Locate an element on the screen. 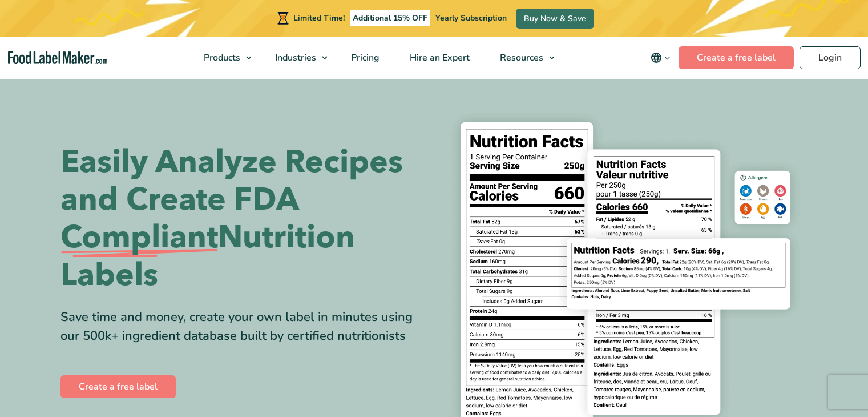 This screenshot has height=417, width=868. span: Yearly Subscription is located at coordinates (471, 17).